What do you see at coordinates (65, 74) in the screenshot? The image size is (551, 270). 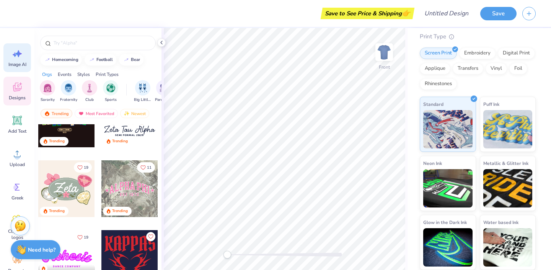 I see `div: Events` at bounding box center [65, 74].